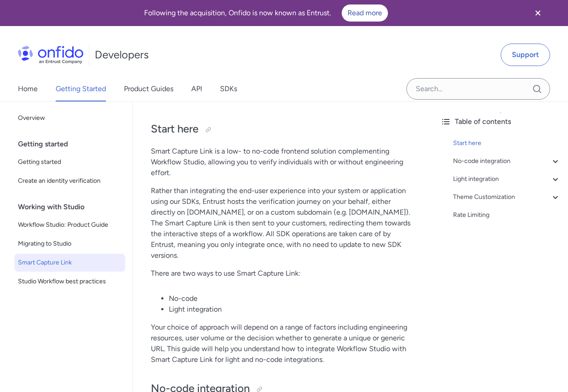 The image size is (568, 392). What do you see at coordinates (70, 281) in the screenshot?
I see `a: Studio Workflow best practices` at bounding box center [70, 281].